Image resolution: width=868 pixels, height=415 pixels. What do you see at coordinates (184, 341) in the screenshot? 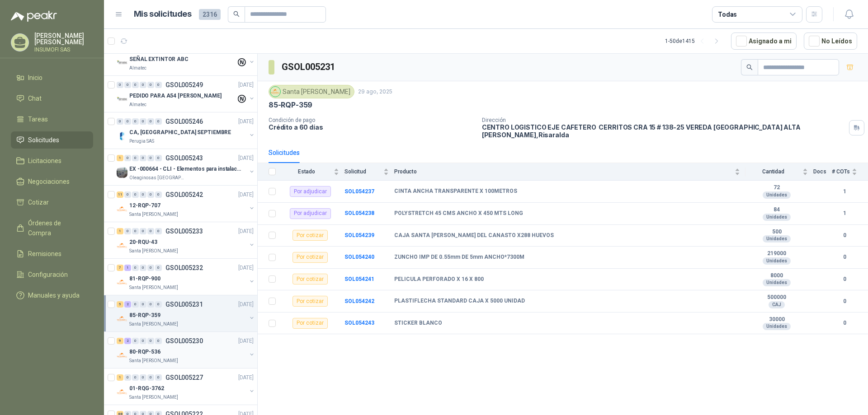
I see `p: GSOL005230` at bounding box center [184, 341].